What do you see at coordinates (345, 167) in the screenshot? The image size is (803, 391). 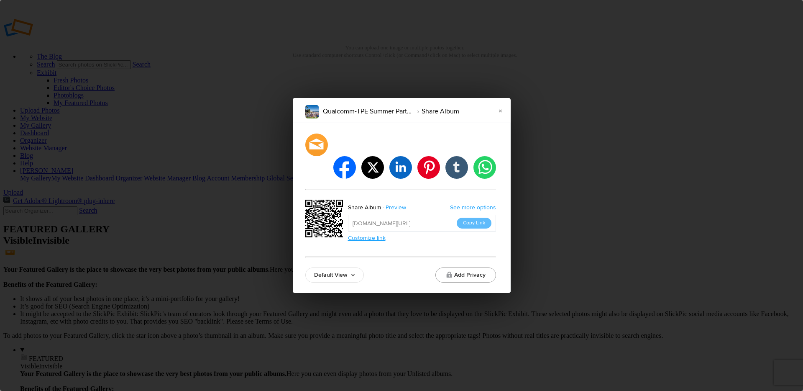 I see `li: facebook` at bounding box center [345, 167].